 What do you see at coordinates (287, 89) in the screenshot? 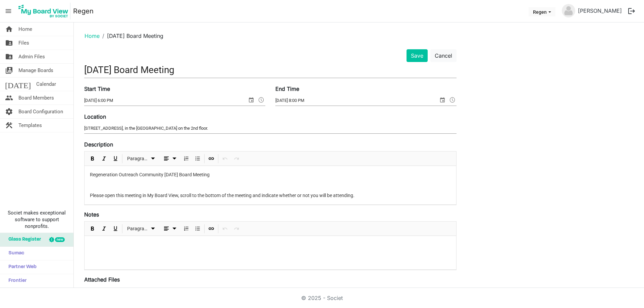
I see `label: End Time` at bounding box center [287, 89].